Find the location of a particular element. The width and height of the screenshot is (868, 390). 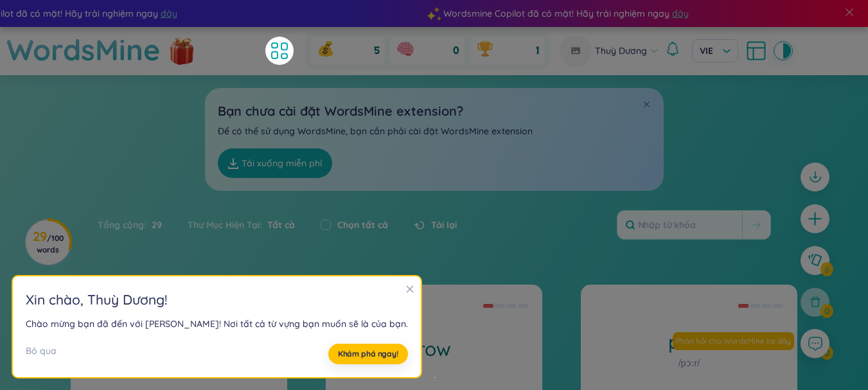

img: avatar is located at coordinates (575, 50).